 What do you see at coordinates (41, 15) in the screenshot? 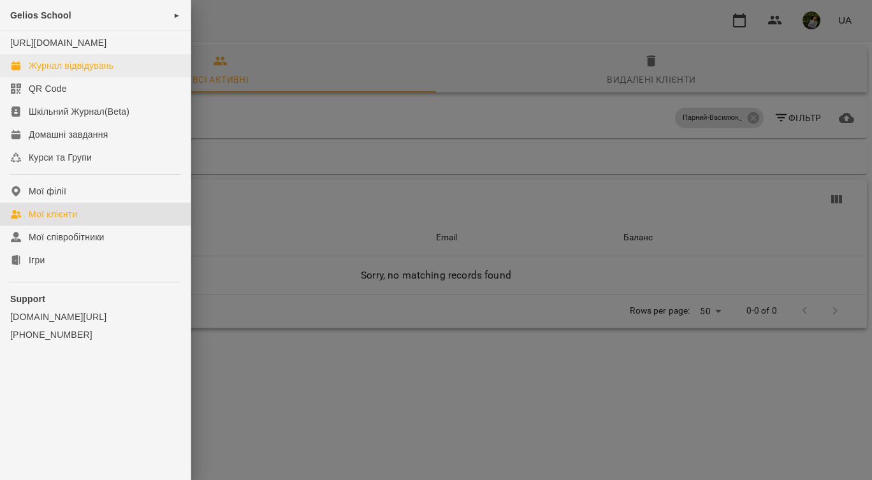
I see `span: Gelios School` at bounding box center [41, 15].